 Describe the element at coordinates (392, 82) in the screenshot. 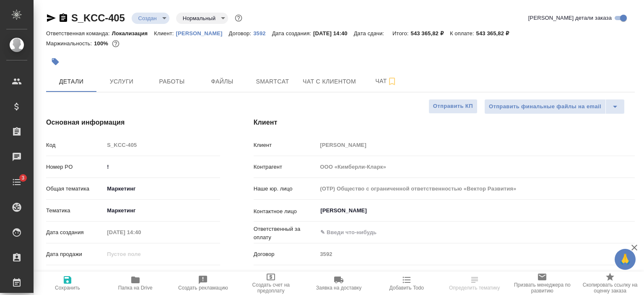

I see `svg: Подписаться` at that location.